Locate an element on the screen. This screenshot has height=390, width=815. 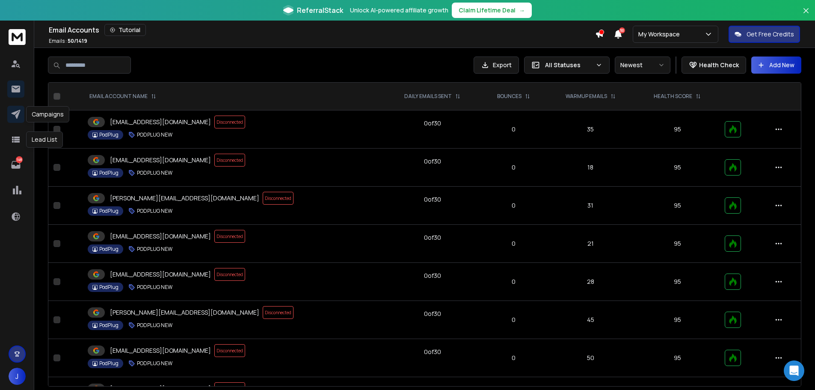
p: Emails : is located at coordinates (68, 41).